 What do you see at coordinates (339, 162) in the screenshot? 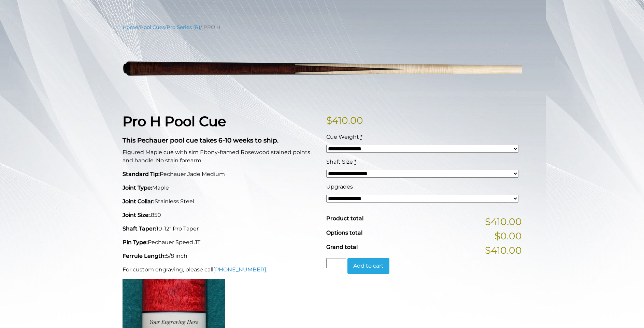
I see `span: Shaft Size` at bounding box center [339, 162].